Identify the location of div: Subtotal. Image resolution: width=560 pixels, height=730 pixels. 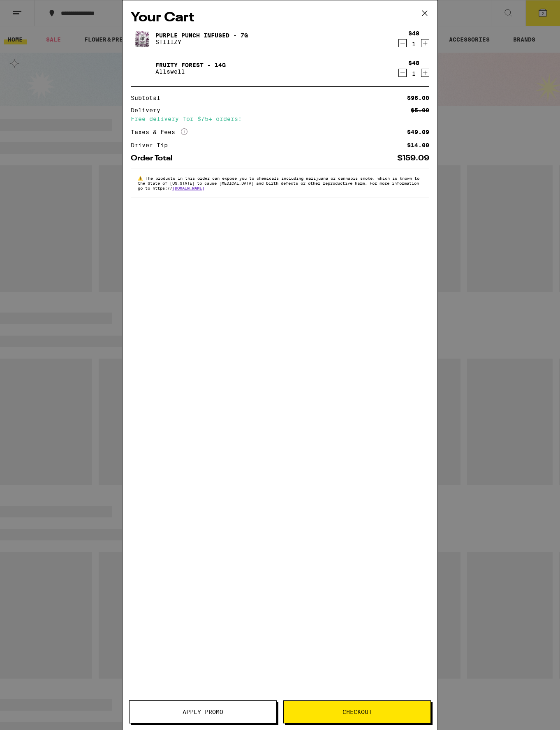
(149, 98).